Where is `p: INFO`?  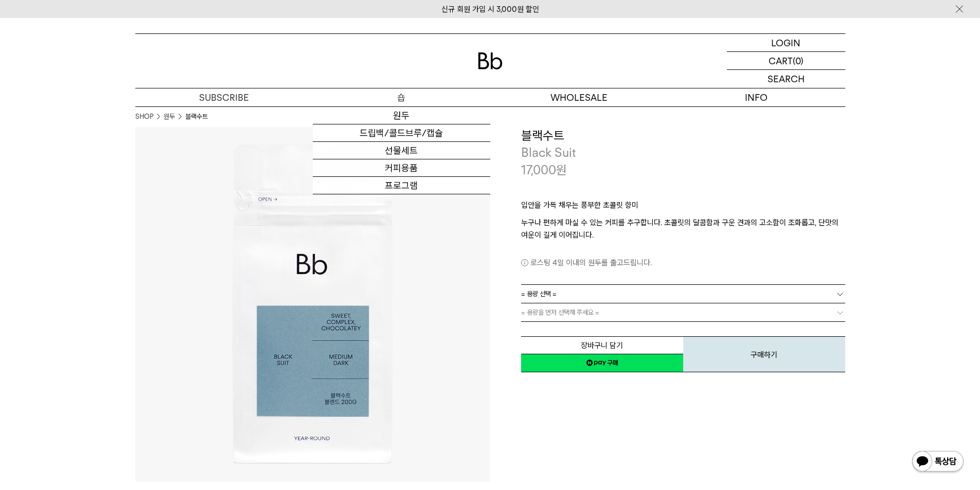 p: INFO is located at coordinates (757, 97).